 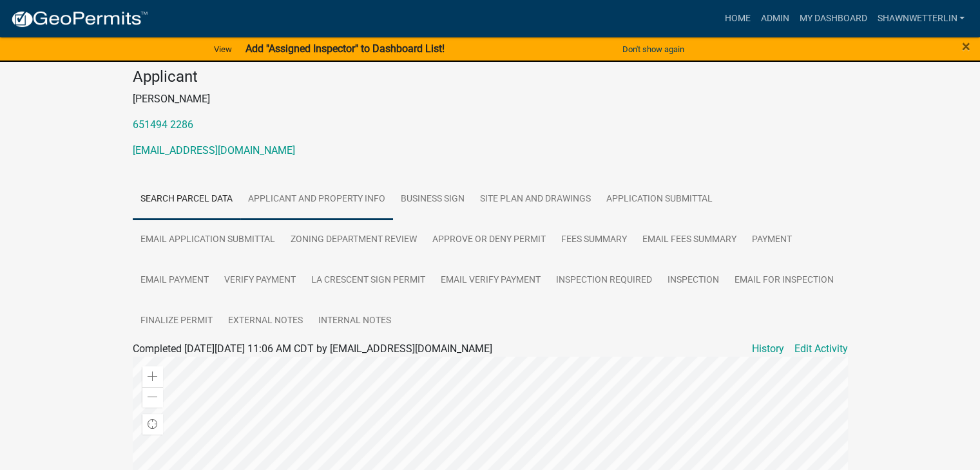 I want to click on a: Email for Inspection, so click(x=784, y=281).